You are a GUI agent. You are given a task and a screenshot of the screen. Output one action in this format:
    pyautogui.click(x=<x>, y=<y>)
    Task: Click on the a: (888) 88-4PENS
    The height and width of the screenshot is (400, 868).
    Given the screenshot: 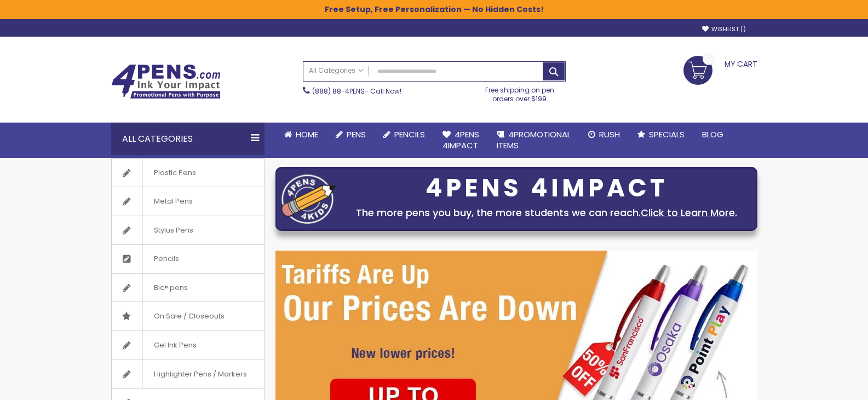 What is the action you would take?
    pyautogui.click(x=338, y=91)
    